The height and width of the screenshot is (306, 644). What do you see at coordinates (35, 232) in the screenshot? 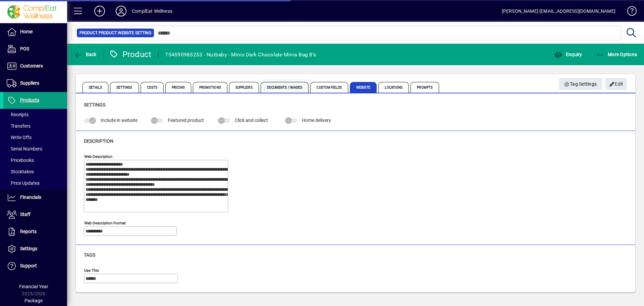
I see `a: Reports` at bounding box center [35, 232].